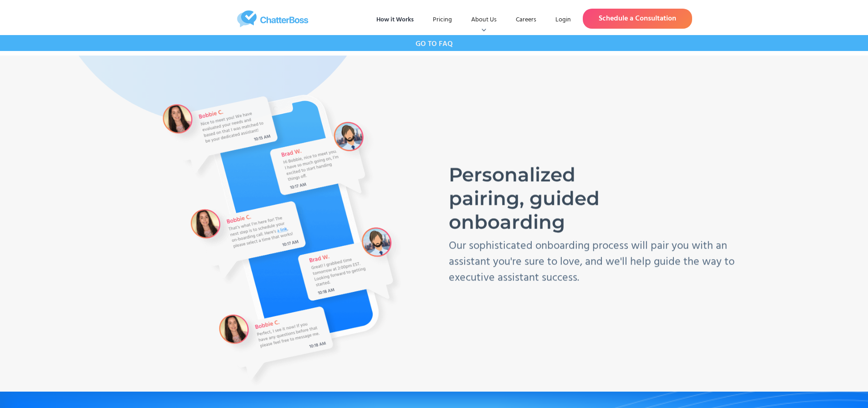 This screenshot has height=408, width=868. What do you see at coordinates (395, 20) in the screenshot?
I see `a: How it Works` at bounding box center [395, 20].